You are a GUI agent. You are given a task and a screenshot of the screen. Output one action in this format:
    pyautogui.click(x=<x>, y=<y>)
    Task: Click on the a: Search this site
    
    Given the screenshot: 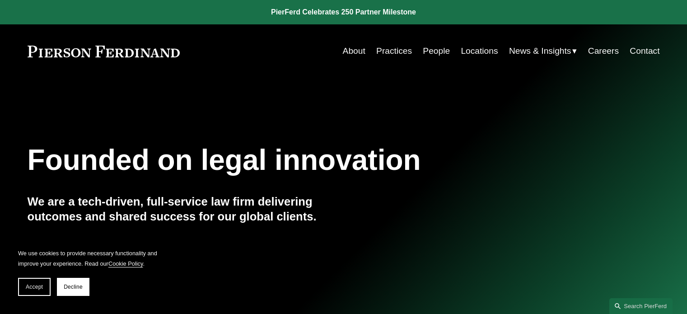 What is the action you would take?
    pyautogui.click(x=641, y=306)
    